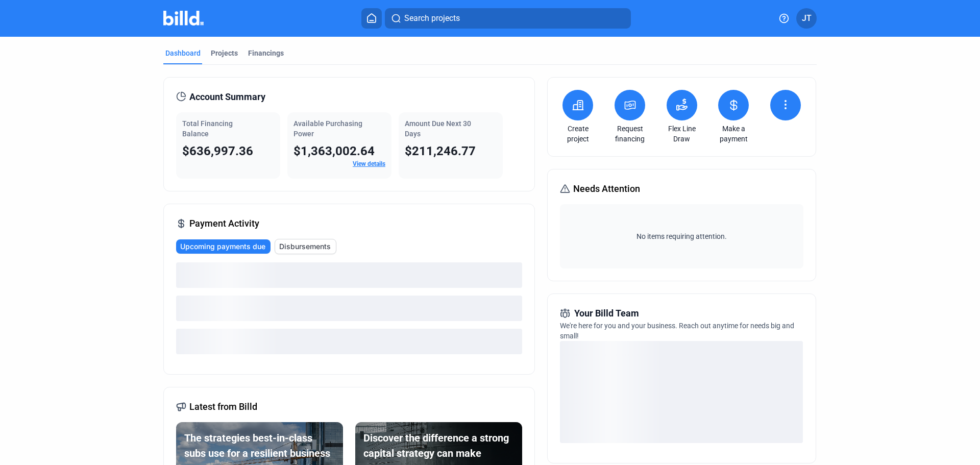 The height and width of the screenshot is (465, 980). Describe the element at coordinates (806, 19) in the screenshot. I see `button: JT` at that location.